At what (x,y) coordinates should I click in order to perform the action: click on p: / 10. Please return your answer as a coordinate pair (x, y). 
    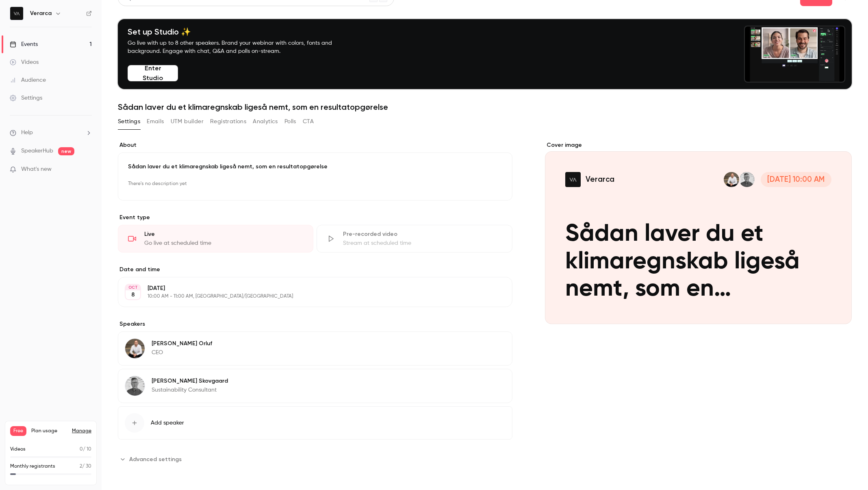
    Looking at the image, I should click on (85, 449).